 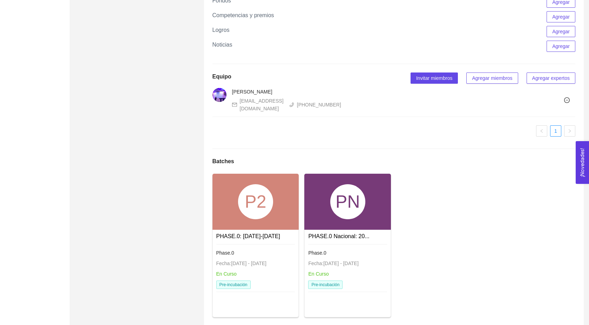 I want to click on span: mail, so click(x=234, y=105).